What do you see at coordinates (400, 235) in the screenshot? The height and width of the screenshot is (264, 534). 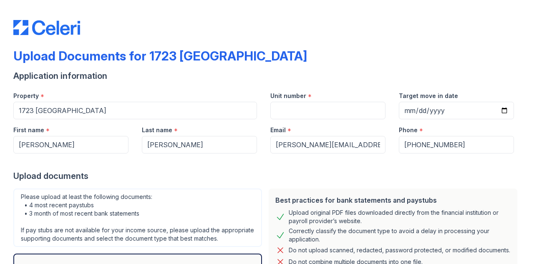 I see `div: Correctly classify the document type to avoid a delay in processing your application.` at bounding box center [400, 235].